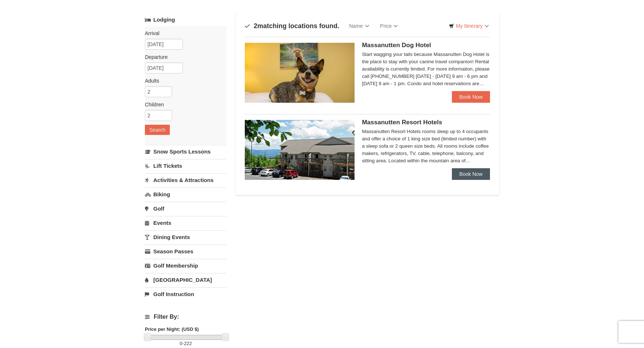  What do you see at coordinates (401, 122) in the screenshot?
I see `span: Massanutten Resort Hotels` at bounding box center [401, 122].